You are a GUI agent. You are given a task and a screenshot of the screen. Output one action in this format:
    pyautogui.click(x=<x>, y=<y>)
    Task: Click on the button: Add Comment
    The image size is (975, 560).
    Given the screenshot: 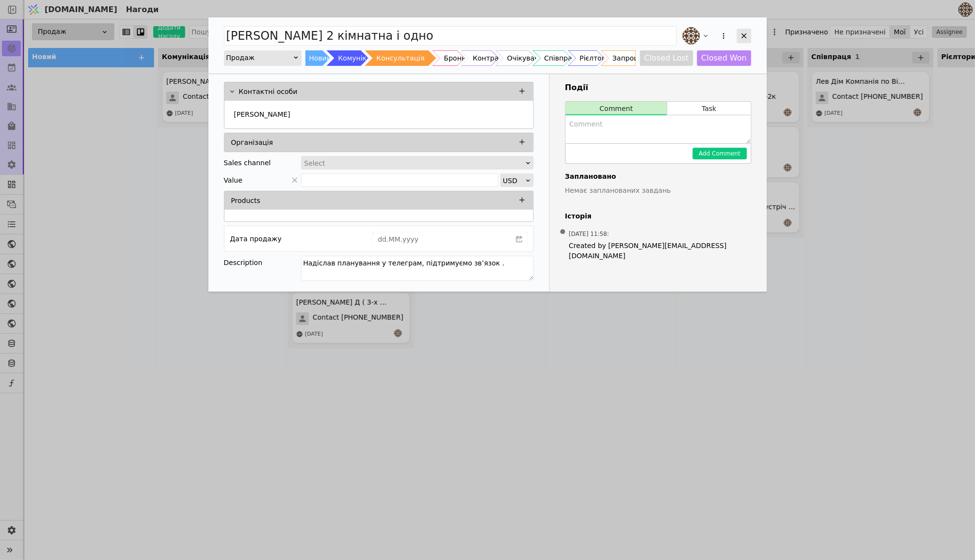 What is the action you would take?
    pyautogui.click(x=720, y=154)
    